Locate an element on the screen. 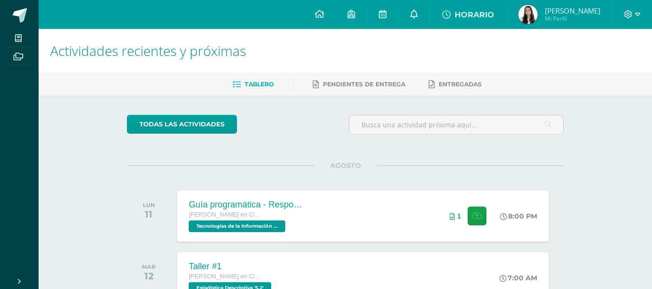 The height and width of the screenshot is (289, 652). span: Pendientes de entrega is located at coordinates (364, 84).